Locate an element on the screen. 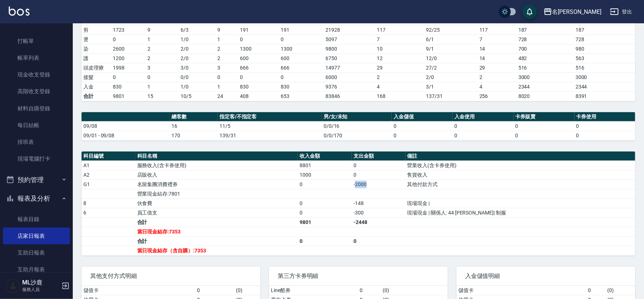  td: 店販收入 is located at coordinates (217, 175).